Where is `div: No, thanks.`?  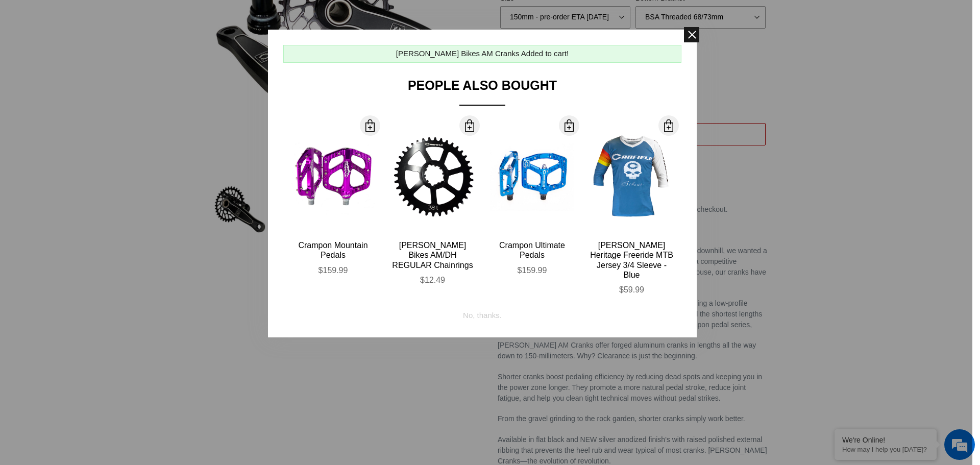 div: No, thanks. is located at coordinates (482, 311).